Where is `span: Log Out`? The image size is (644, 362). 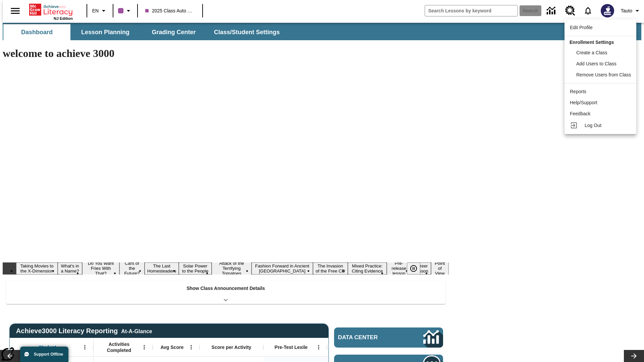 span: Log Out is located at coordinates (593, 125).